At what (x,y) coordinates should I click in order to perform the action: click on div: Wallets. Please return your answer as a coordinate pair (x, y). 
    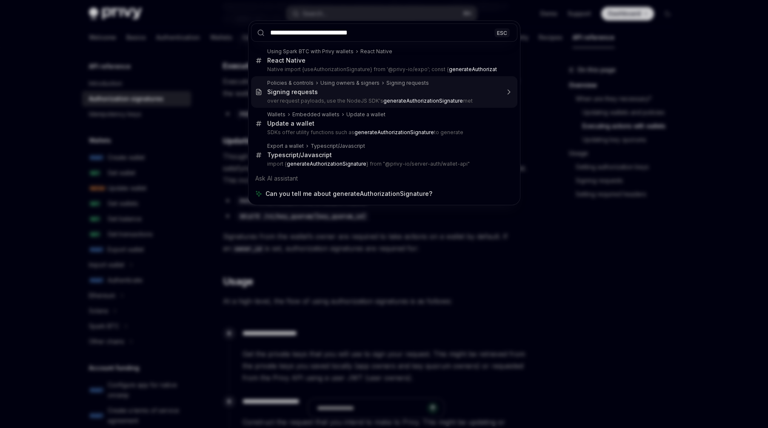
    Looking at the image, I should click on (276, 115).